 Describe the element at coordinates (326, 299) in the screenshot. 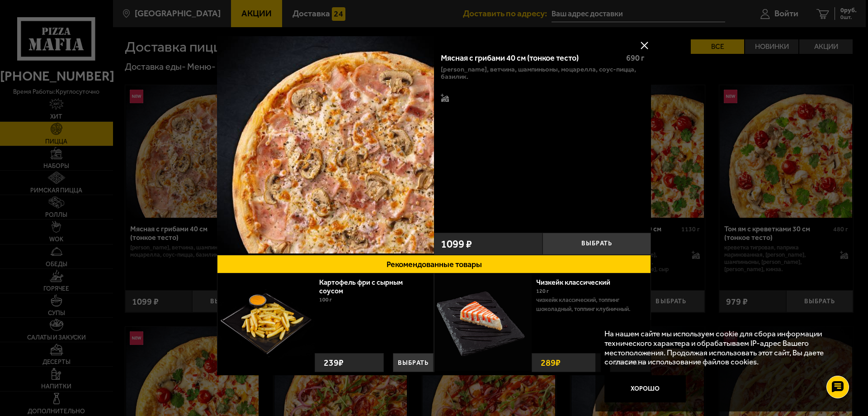

I see `span: 100 г` at that location.